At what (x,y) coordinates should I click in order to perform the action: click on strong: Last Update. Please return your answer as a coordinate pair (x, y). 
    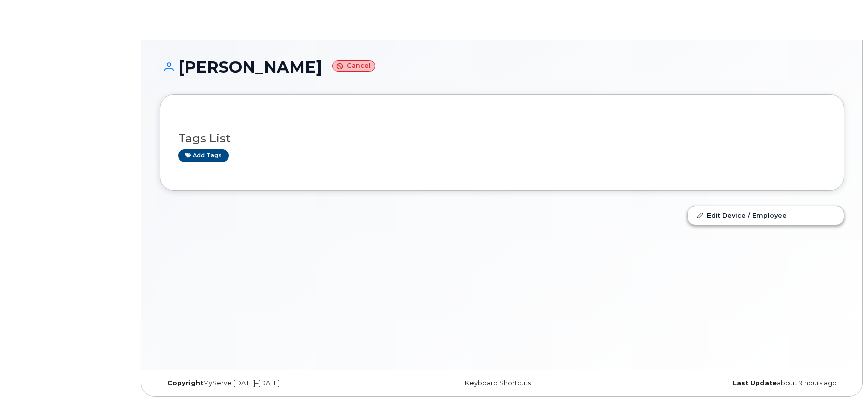
    Looking at the image, I should click on (755, 383).